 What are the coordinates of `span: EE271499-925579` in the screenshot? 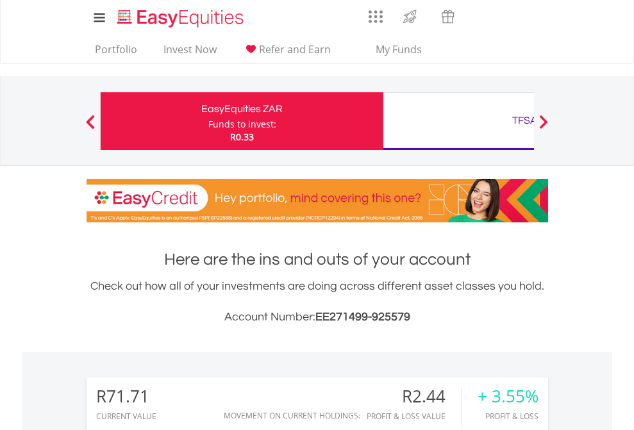 It's located at (363, 317).